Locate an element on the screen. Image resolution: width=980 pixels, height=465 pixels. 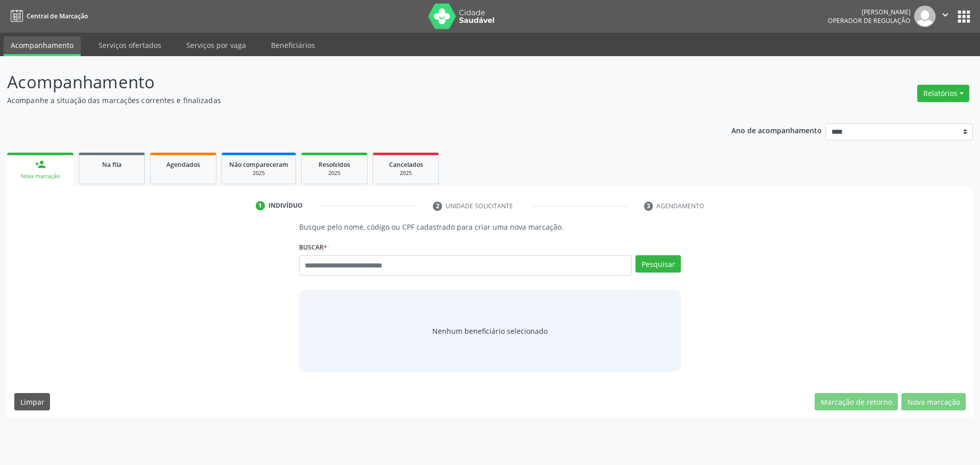
a: Beneficiários is located at coordinates (293, 45).